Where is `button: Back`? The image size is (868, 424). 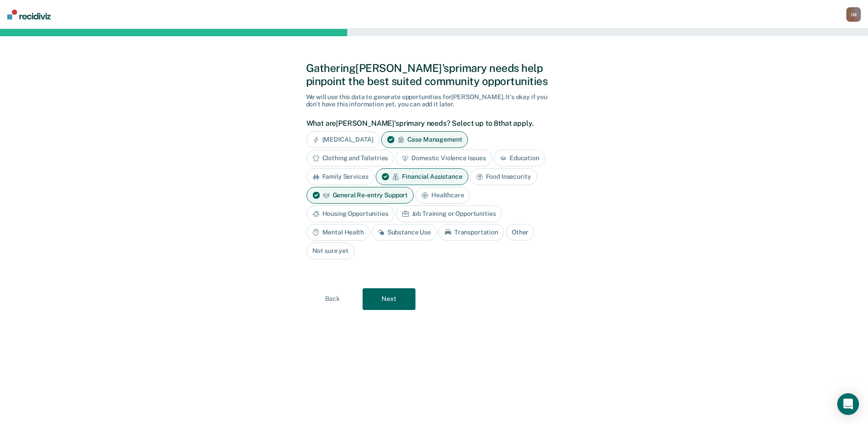 button: Back is located at coordinates (332, 299).